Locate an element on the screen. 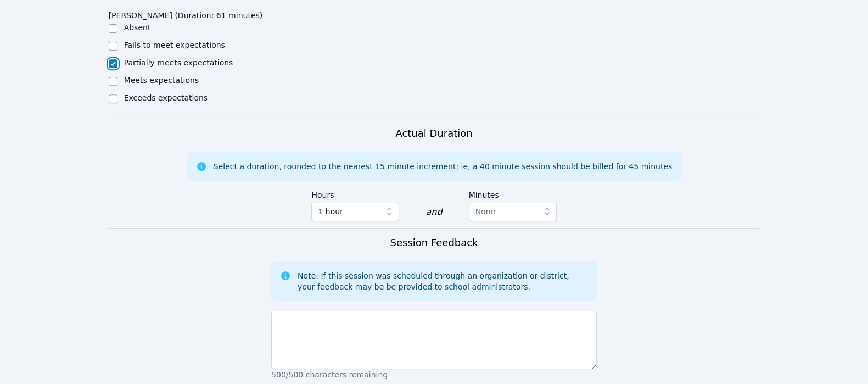  div: and is located at coordinates (434, 212).